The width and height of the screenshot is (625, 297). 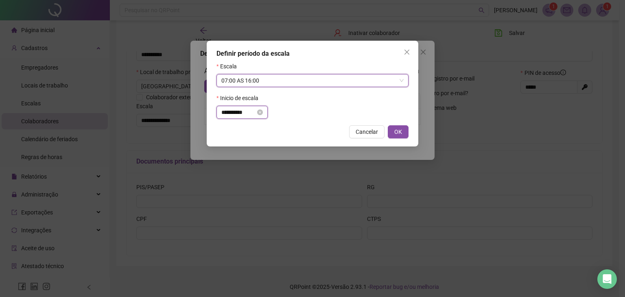 What do you see at coordinates (398, 132) in the screenshot?
I see `button: OK` at bounding box center [398, 132].